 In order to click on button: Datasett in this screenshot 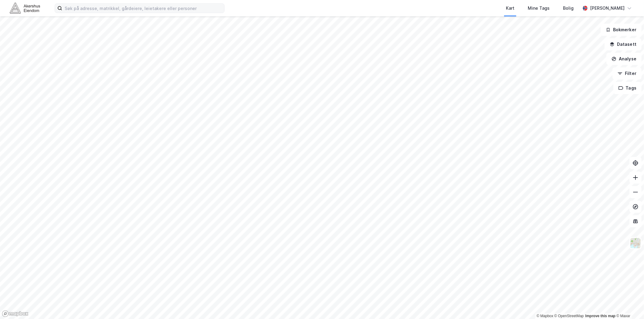, I will do `click(623, 44)`.